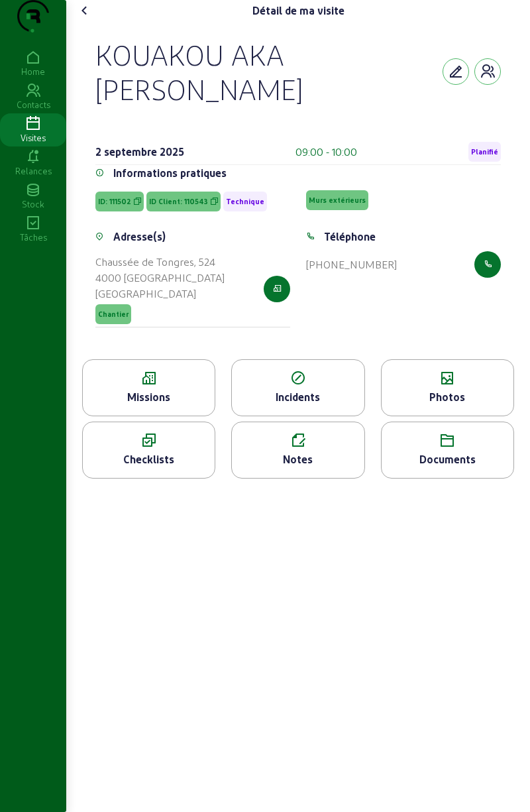  What do you see at coordinates (448, 459) in the screenshot?
I see `div: Documents` at bounding box center [448, 459].